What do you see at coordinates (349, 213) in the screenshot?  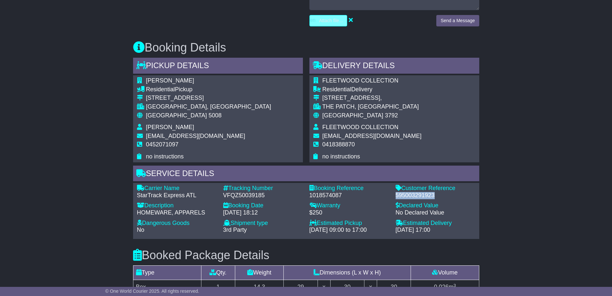 I see `div: $250` at bounding box center [349, 213].